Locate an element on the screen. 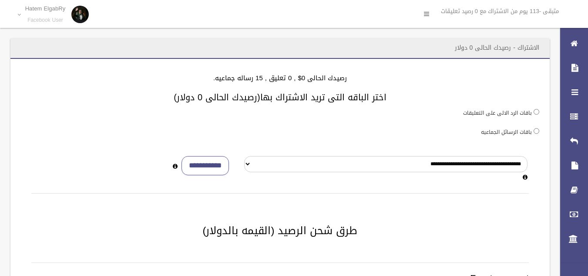 The height and width of the screenshot is (276, 588). header: الاشتراك - رصيدك الحالى 0 دولار is located at coordinates (497, 47).